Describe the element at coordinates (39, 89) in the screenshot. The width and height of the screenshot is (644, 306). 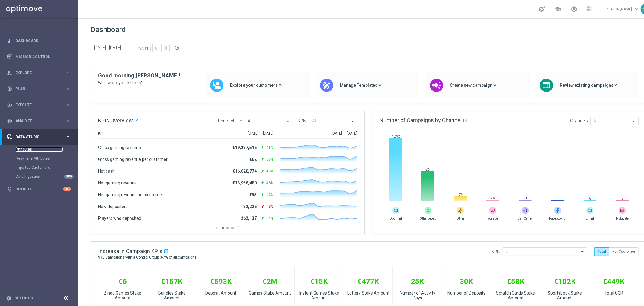
I see `div: gps_fixed Plan keyboard_arrow_right` at that location.